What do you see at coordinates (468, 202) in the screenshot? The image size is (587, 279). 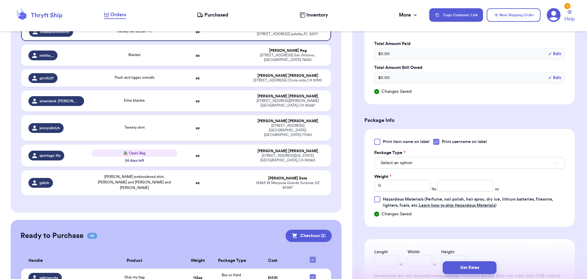 I see `span: (Perfume, nail polish, hair spray, dry ice, lithium batteries, firearms, lighters, fuels, etc. )` at bounding box center [468, 202].